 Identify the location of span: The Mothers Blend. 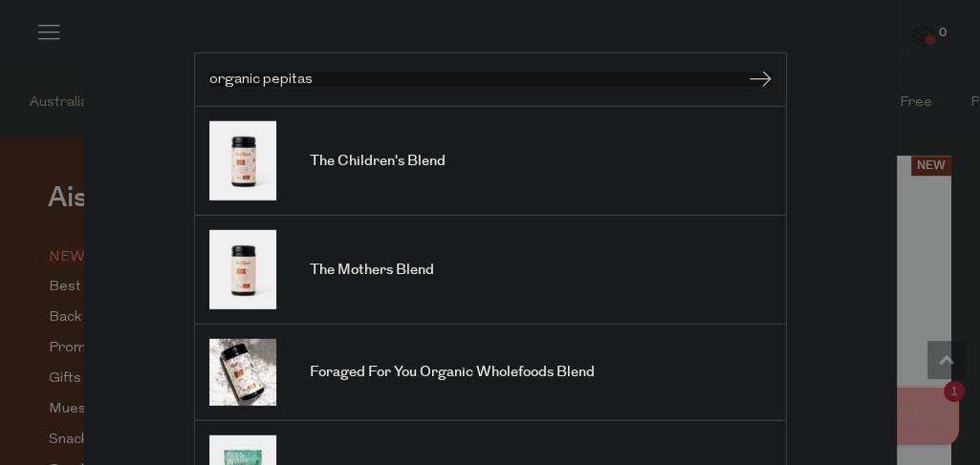
(372, 270).